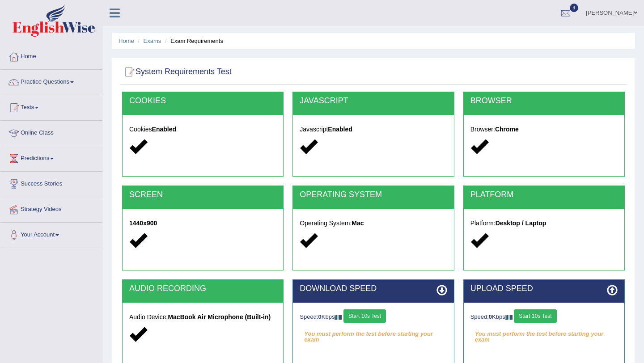 Image resolution: width=644 pixels, height=363 pixels. Describe the element at coordinates (506, 129) in the screenshot. I see `strong: Chrome` at that location.